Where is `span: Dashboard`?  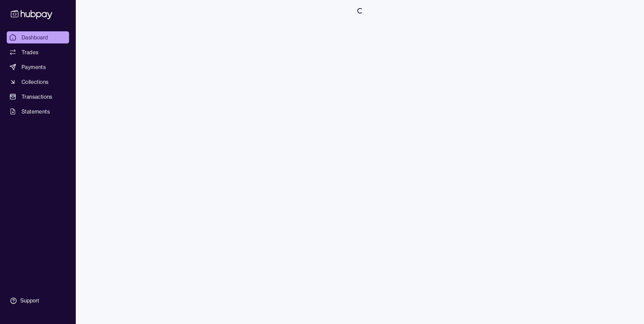 span: Dashboard is located at coordinates (35, 37).